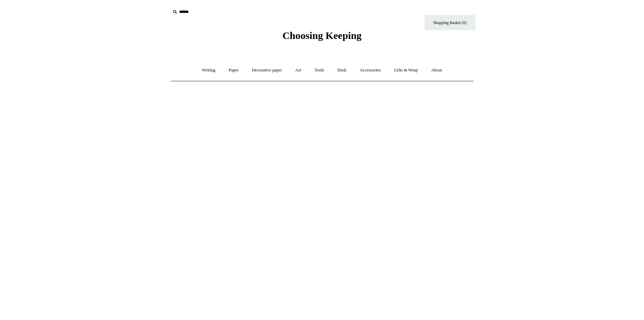 The width and height of the screenshot is (644, 320). What do you see at coordinates (319, 70) in the screenshot?
I see `a: Tools` at bounding box center [319, 70].